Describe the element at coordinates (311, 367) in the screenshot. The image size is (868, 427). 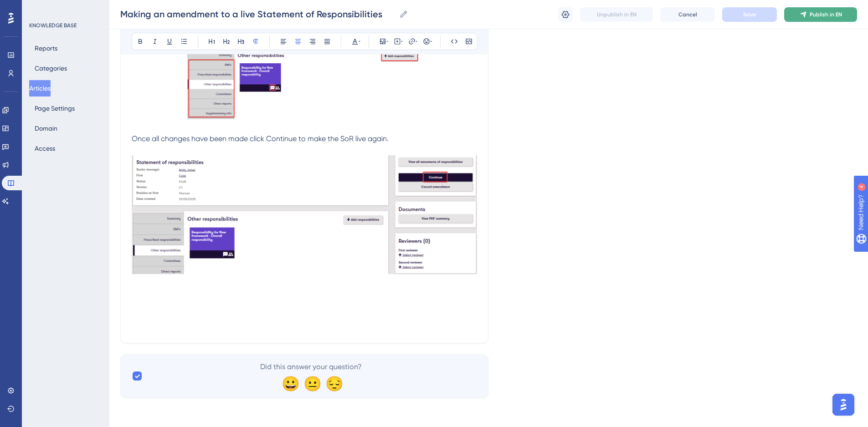
I see `span: Did this answer your question?` at that location.